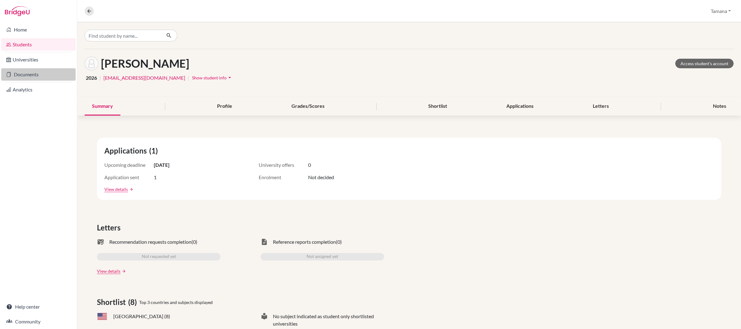 The width and height of the screenshot is (741, 329). Describe the element at coordinates (38, 44) in the screenshot. I see `a: Students` at that location.